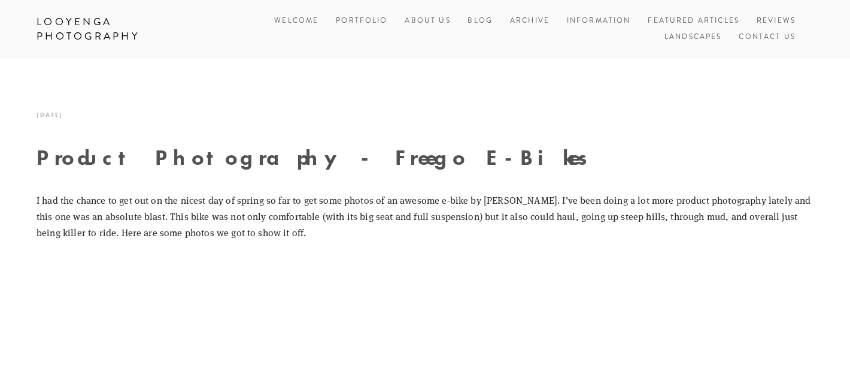 The height and width of the screenshot is (386, 850). What do you see at coordinates (530, 21) in the screenshot?
I see `a: Archive` at bounding box center [530, 21].